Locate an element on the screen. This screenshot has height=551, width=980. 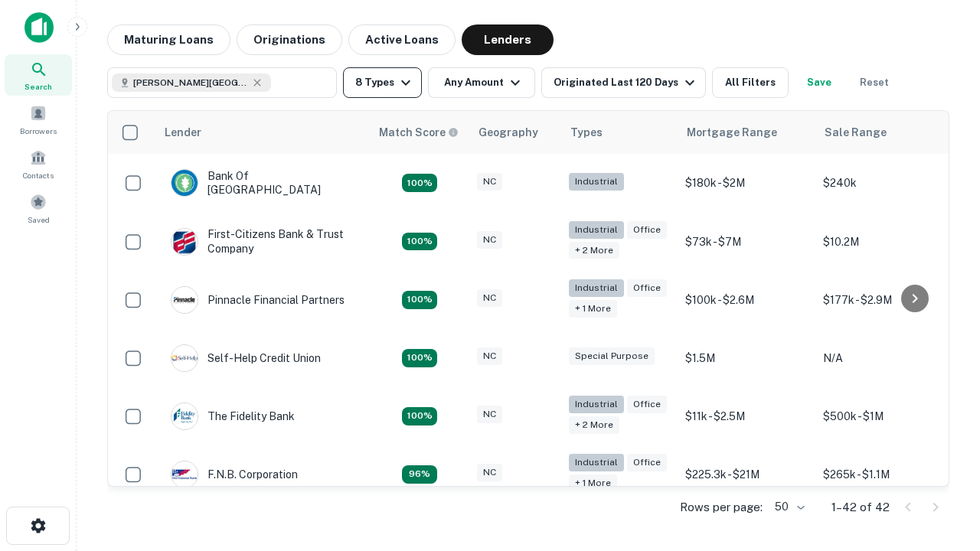
div: Search is located at coordinates (39, 75).